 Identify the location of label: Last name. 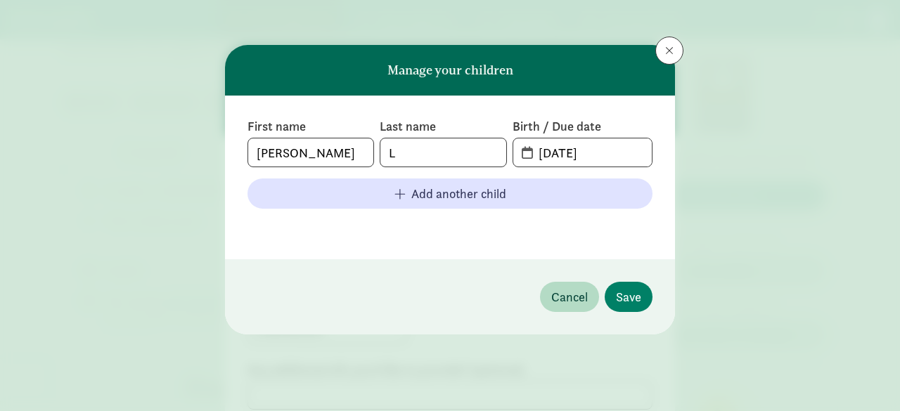
(443, 127).